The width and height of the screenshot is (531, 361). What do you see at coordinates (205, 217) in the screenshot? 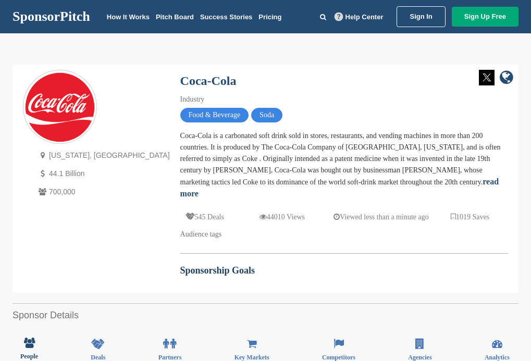
I see `p: 545 Deals` at bounding box center [205, 217].